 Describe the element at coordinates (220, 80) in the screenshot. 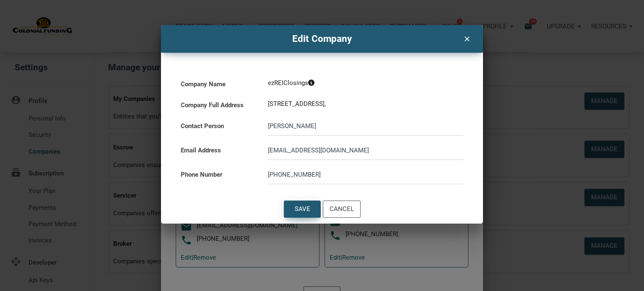

I see `label: Company Name` at that location.